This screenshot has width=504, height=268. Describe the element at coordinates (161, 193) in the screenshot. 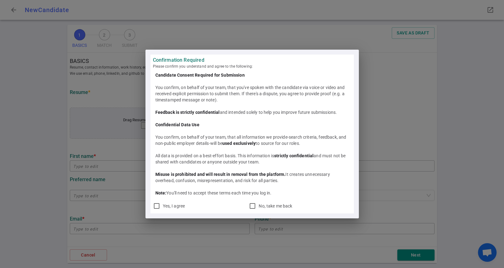

I see `b: Note:` at that location.